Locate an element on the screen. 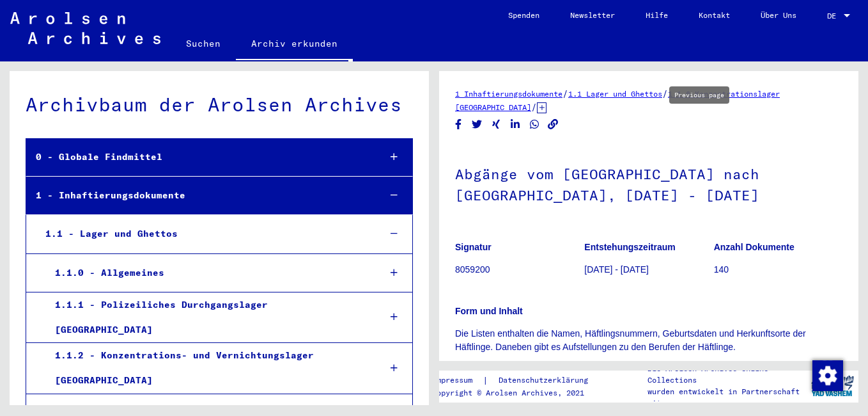 The width and height of the screenshot is (868, 416). b: Signatur is located at coordinates (473, 247).